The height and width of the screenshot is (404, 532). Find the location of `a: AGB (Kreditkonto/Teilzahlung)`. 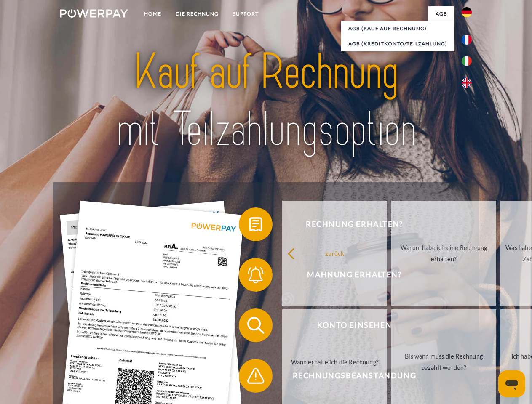

a: AGB (Kreditkonto/Teilzahlung) is located at coordinates (398, 44).